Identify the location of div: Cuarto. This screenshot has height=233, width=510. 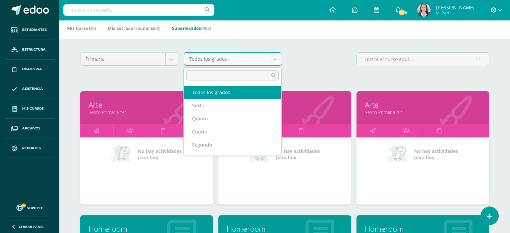
(233, 132).